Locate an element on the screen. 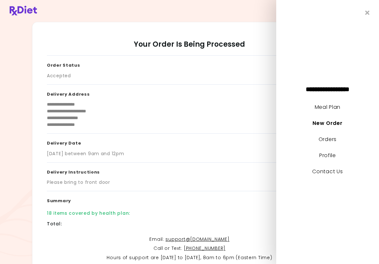 The height and width of the screenshot is (264, 379). a: Orders is located at coordinates (328, 139).